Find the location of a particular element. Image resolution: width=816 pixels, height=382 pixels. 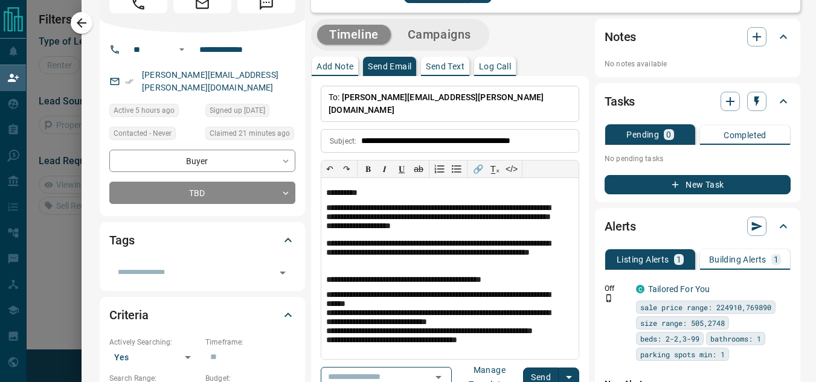

div: Notes is located at coordinates (698, 37).